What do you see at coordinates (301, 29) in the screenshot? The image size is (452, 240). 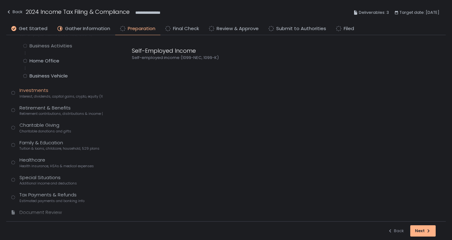 I see `span: Submit to Authorities` at bounding box center [301, 29].